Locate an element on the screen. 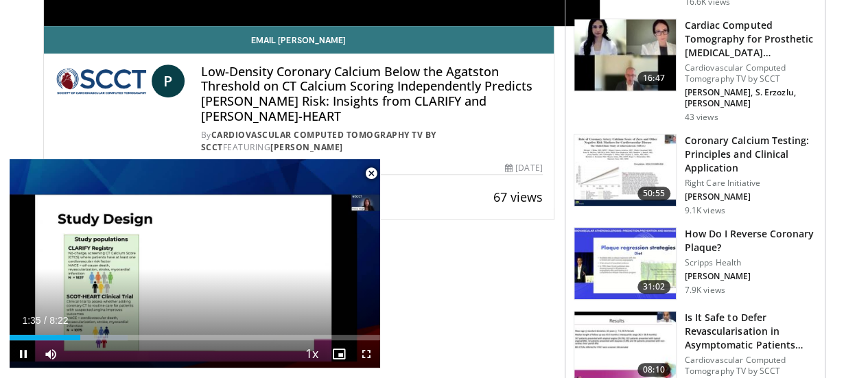 This screenshot has height=378, width=868. button: Enable picture-in-picture mode is located at coordinates (339, 354).